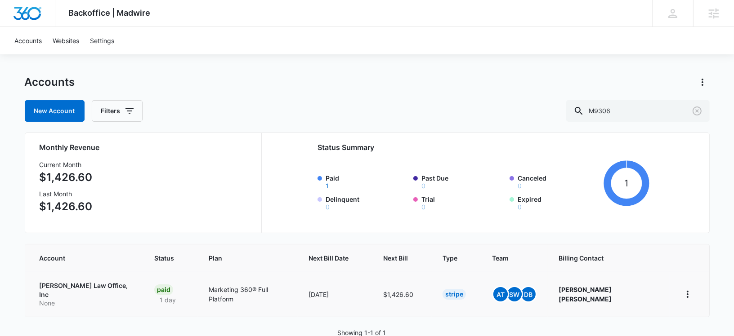 The height and width of the screenshot is (336, 734). Describe the element at coordinates (529, 295) in the screenshot. I see `span: DB` at that location.